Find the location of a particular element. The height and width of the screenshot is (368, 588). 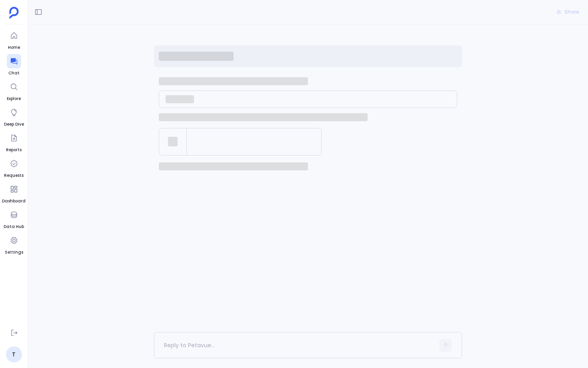

a: Chat is located at coordinates (14, 65).